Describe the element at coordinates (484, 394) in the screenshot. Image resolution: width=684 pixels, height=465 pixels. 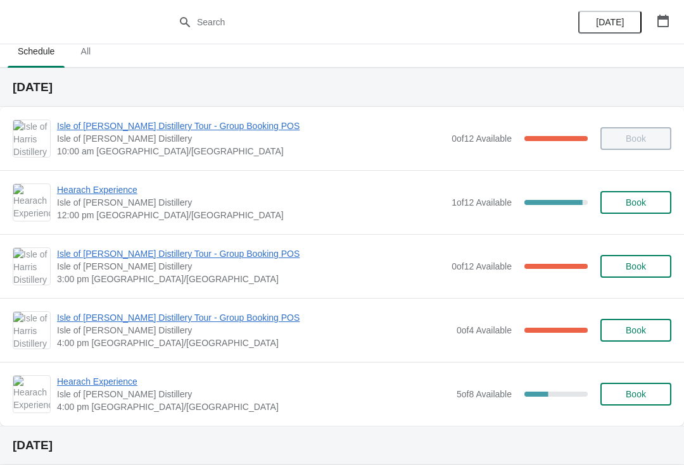
I see `span: 5 of 8 Available` at that location.